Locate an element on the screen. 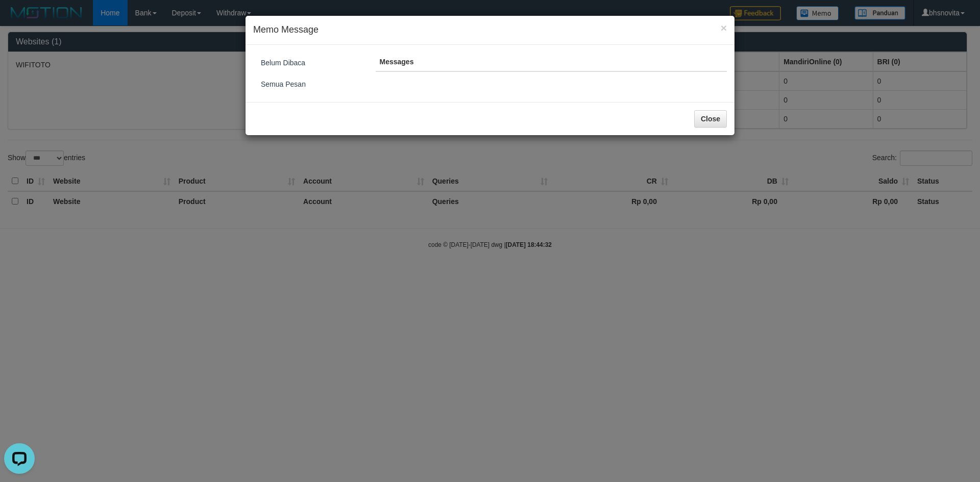 The width and height of the screenshot is (980, 482). a: Belum Dibaca is located at coordinates (307, 63).